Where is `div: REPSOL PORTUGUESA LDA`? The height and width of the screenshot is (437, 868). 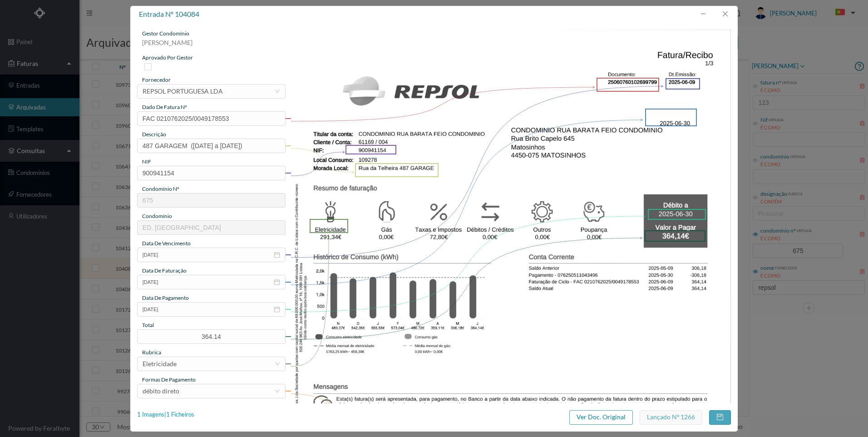 div: REPSOL PORTUGUESA LDA is located at coordinates (182, 92).